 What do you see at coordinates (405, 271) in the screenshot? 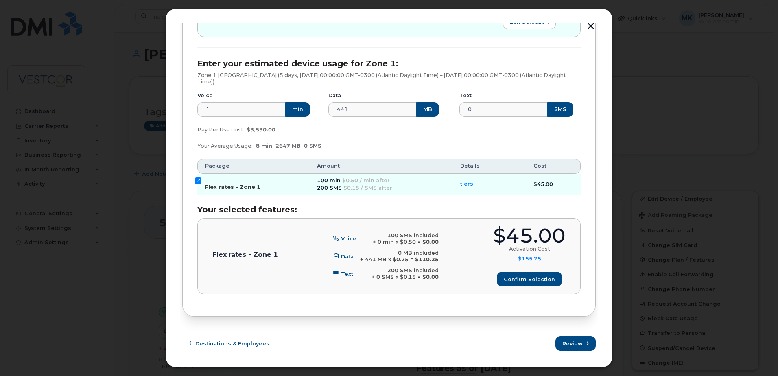
I see `div: 200 SMS included` at bounding box center [405, 271].